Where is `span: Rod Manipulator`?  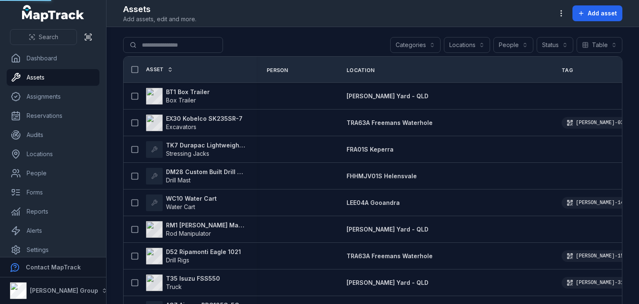 span: Rod Manipulator is located at coordinates (189, 233).